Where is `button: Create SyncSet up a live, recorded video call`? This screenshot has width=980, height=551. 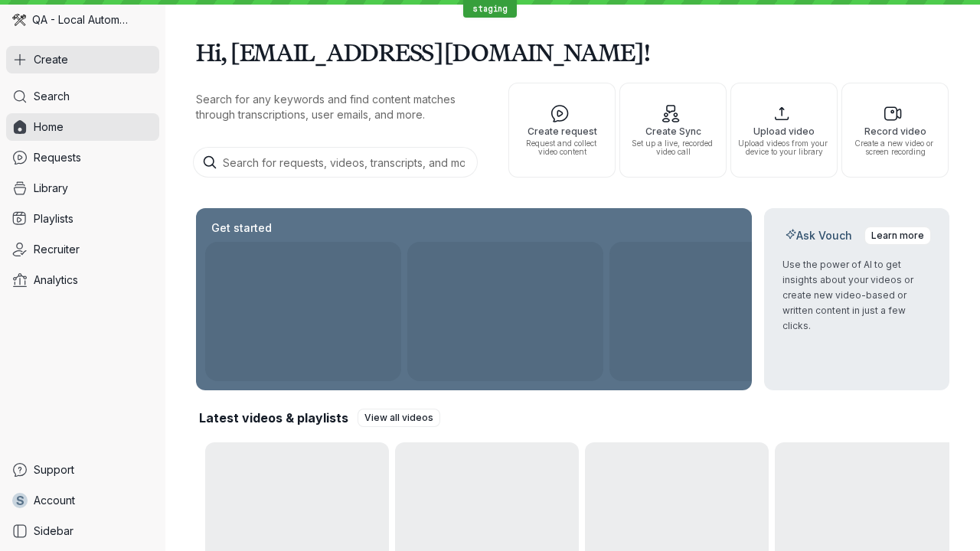
button: Create SyncSet up a live, recorded video call is located at coordinates (673, 131).